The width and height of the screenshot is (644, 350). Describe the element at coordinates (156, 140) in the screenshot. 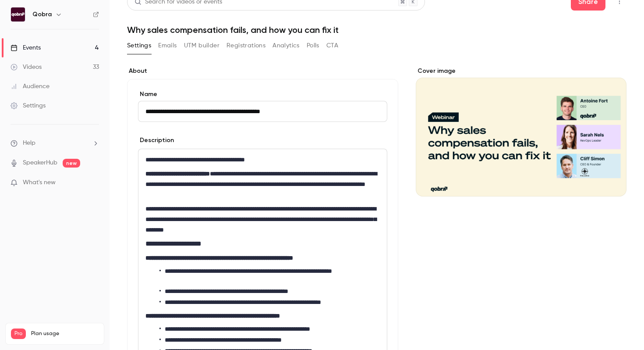

I see `label: Description` at that location.